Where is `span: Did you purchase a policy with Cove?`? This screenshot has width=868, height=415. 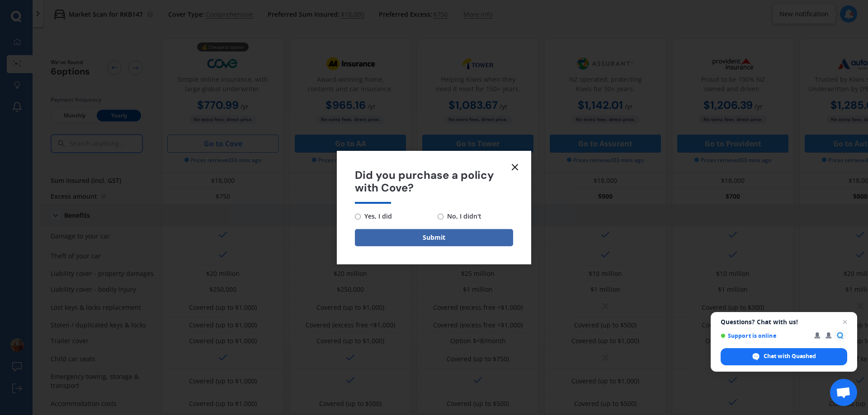
span: Did you purchase a policy with Cove? is located at coordinates (434, 182).